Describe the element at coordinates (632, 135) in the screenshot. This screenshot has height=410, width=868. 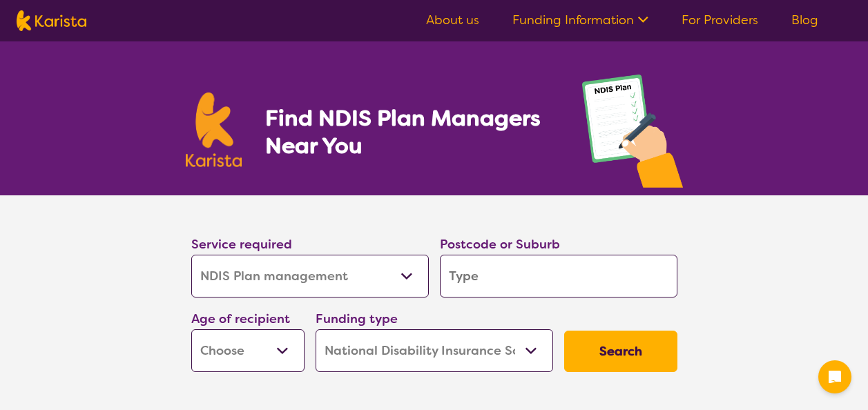
I see `img: plan-management` at that location.